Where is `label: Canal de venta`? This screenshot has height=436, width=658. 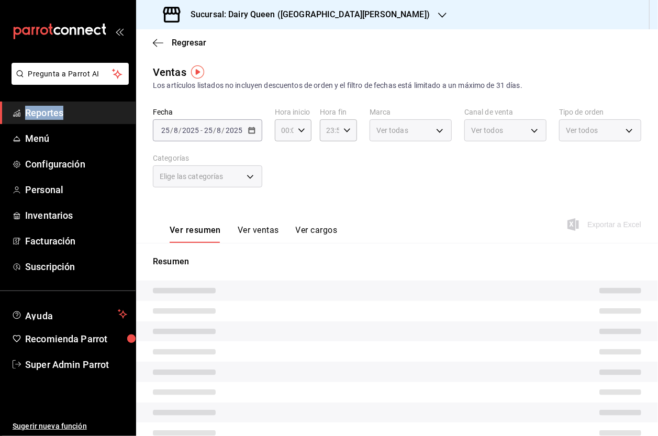
label: Canal de venta is located at coordinates (505, 113).